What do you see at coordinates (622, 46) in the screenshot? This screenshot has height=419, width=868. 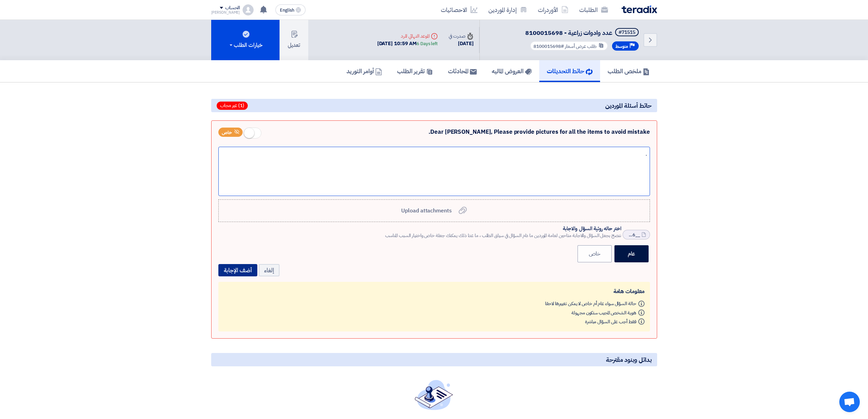 I see `span: متوسط` at bounding box center [622, 46].